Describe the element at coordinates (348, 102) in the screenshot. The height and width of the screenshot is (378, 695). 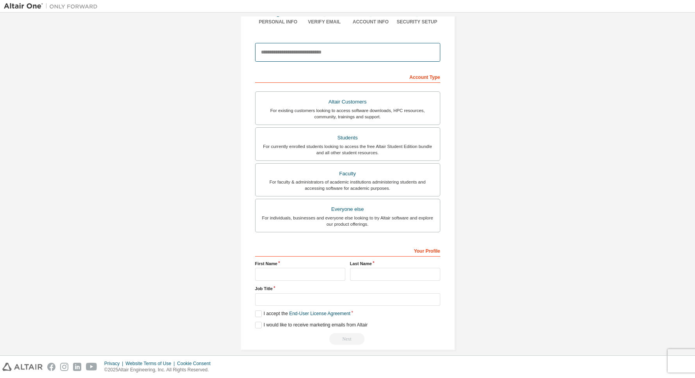
I see `div: Altair Customers` at that location.